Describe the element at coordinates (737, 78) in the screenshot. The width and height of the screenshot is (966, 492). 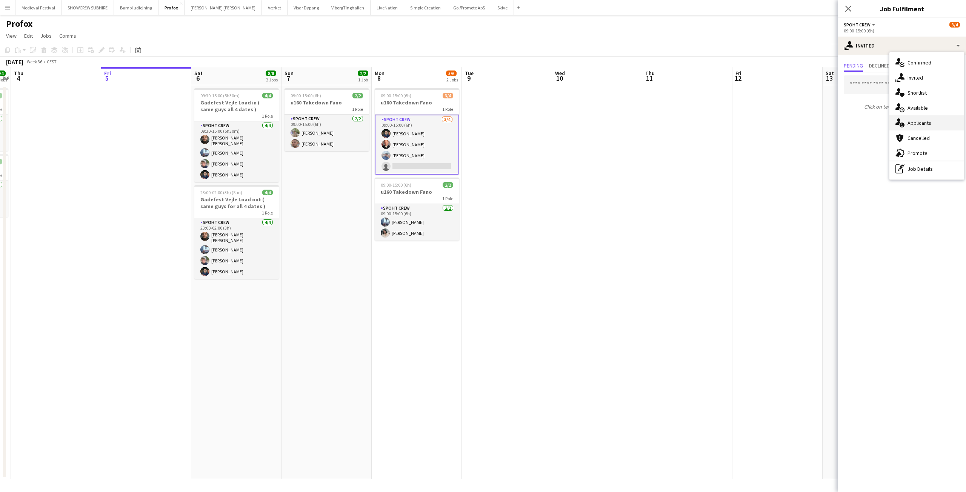
I see `span: 12` at that location.